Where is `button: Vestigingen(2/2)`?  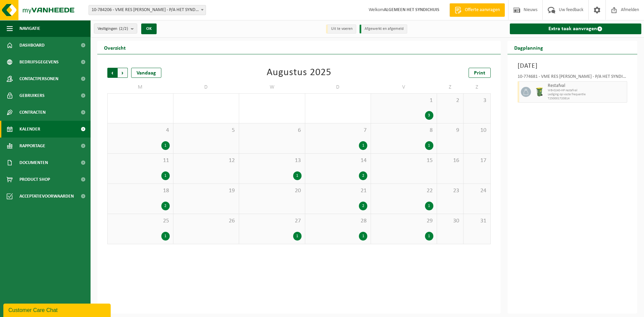 button: Vestigingen(2/2) is located at coordinates (115, 29).